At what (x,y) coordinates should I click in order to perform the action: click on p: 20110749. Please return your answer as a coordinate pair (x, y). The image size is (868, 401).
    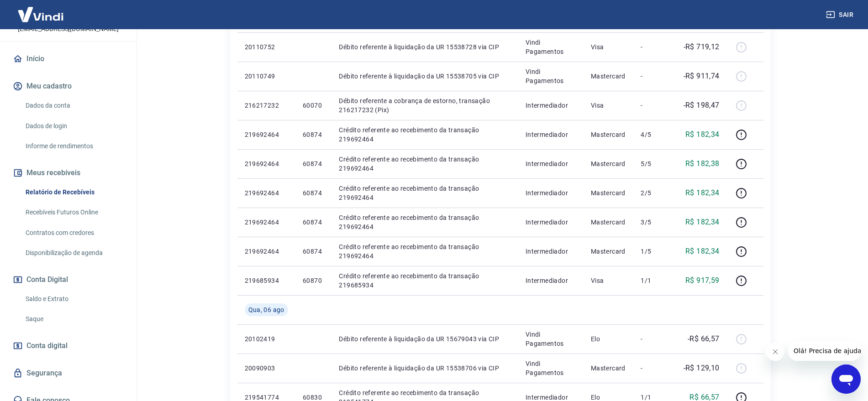
    Looking at the image, I should click on (266, 76).